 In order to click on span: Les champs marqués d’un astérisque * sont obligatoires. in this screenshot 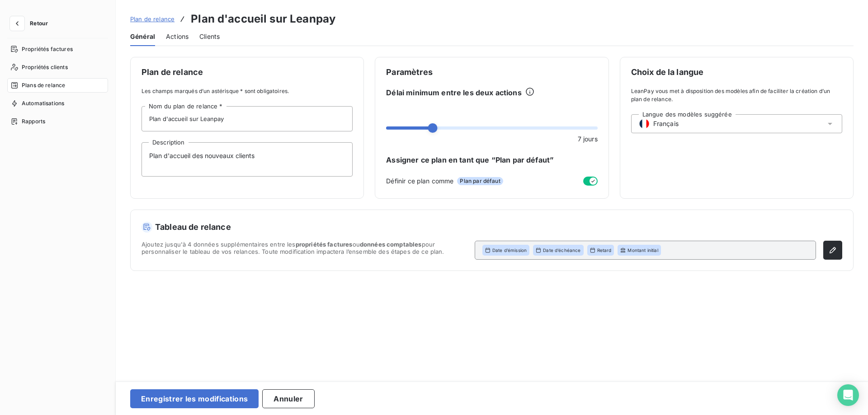, I will do `click(247, 91)`.